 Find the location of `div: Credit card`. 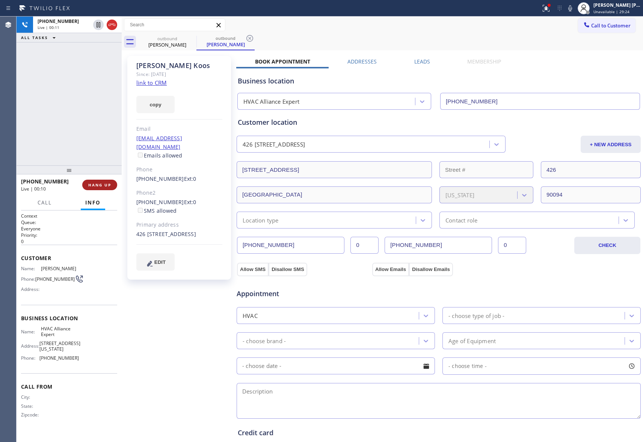

div: Credit card is located at coordinates (439, 433).